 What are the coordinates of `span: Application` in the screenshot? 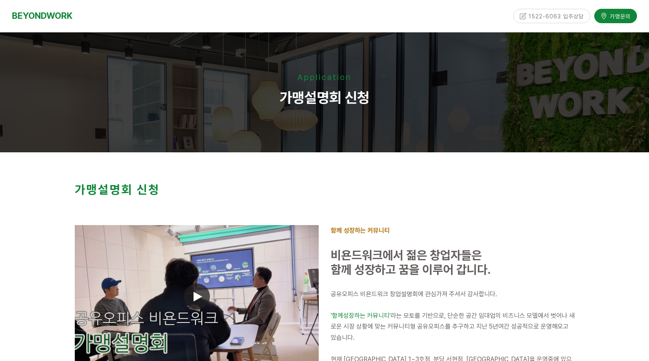 It's located at (324, 77).